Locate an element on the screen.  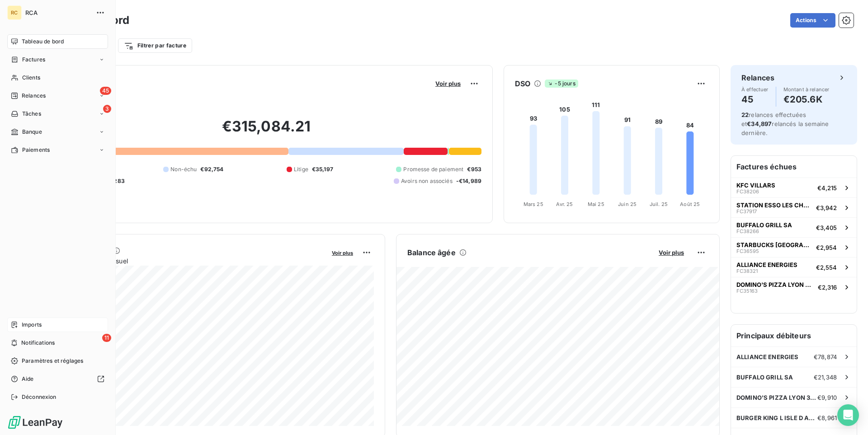
span: RCA is located at coordinates (58, 13).